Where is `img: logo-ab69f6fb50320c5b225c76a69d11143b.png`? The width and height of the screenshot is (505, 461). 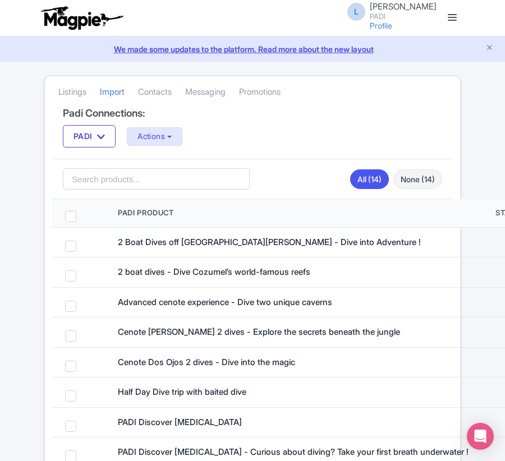 img: logo-ab69f6fb50320c5b225c76a69d11143b.png is located at coordinates (81, 18).